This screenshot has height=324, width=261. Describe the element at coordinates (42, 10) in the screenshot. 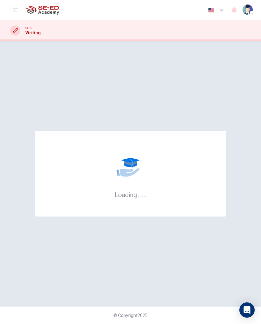

I see `img: SE-ED Academy logo` at that location.